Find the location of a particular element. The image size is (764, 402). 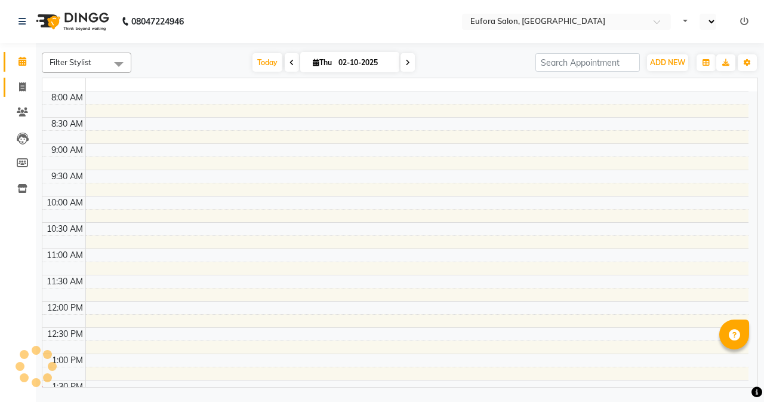

b: 08047224946 is located at coordinates (158, 22).